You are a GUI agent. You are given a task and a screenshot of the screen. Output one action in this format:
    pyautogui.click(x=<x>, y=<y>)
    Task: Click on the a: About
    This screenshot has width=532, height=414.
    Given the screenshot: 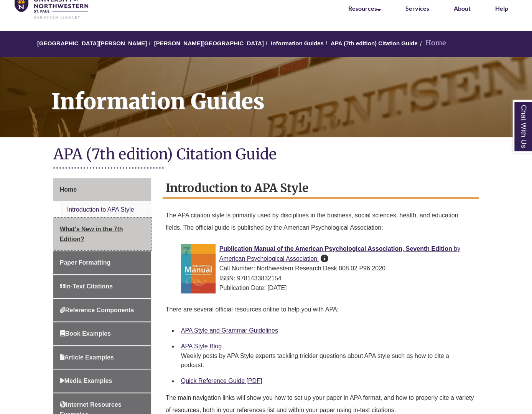 What is the action you would take?
    pyautogui.click(x=462, y=8)
    